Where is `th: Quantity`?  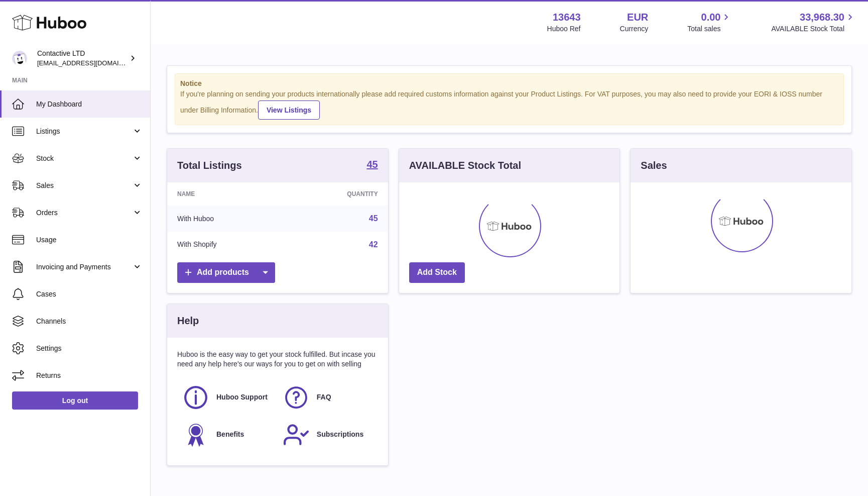
th: Quantity is located at coordinates (336, 194).